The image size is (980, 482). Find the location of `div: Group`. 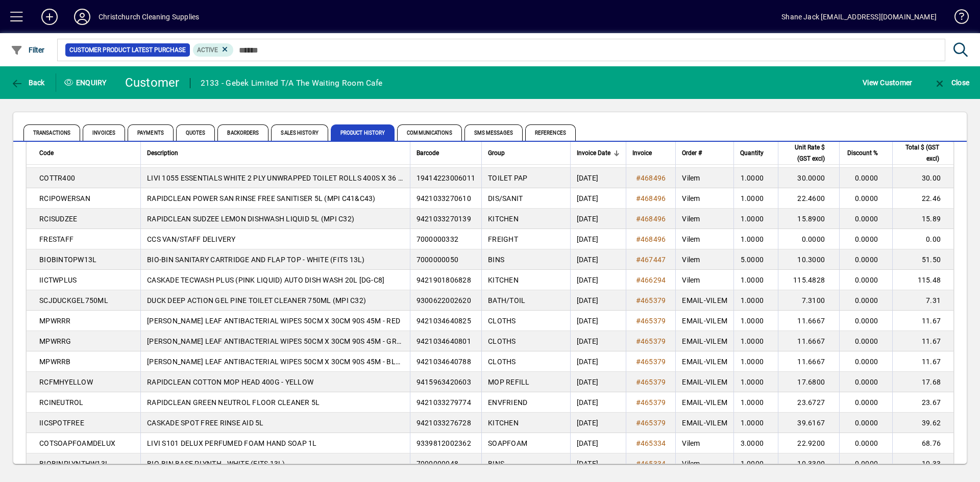

div: Group is located at coordinates (526, 153).